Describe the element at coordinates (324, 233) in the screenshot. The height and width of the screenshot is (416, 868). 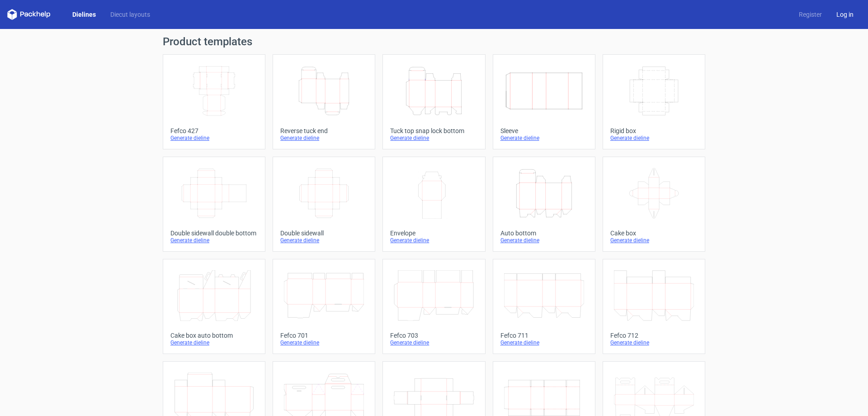
I see `div: Double sidewall` at that location.